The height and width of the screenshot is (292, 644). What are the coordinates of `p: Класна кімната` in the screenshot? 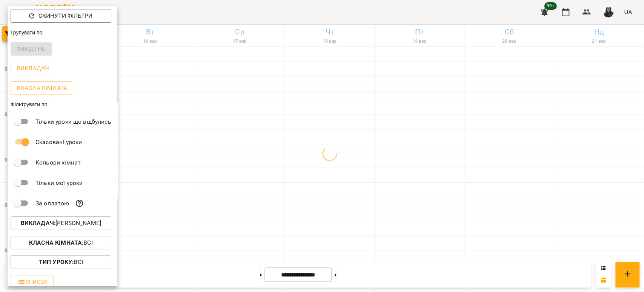 It's located at (42, 88).